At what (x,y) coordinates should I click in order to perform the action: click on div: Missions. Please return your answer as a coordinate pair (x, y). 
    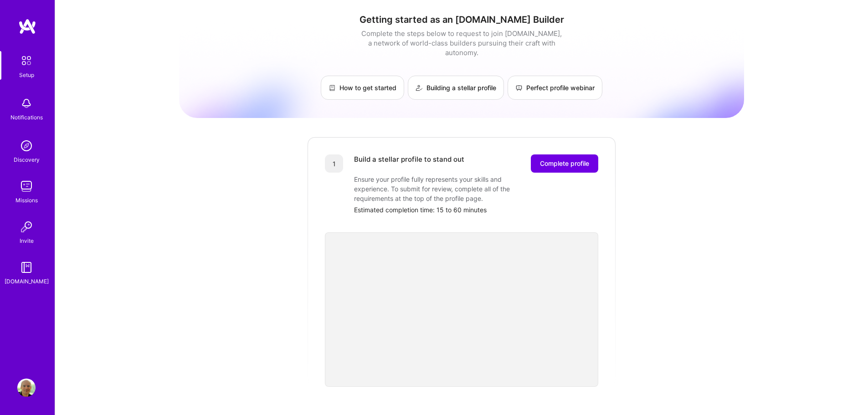
    Looking at the image, I should click on (27, 200).